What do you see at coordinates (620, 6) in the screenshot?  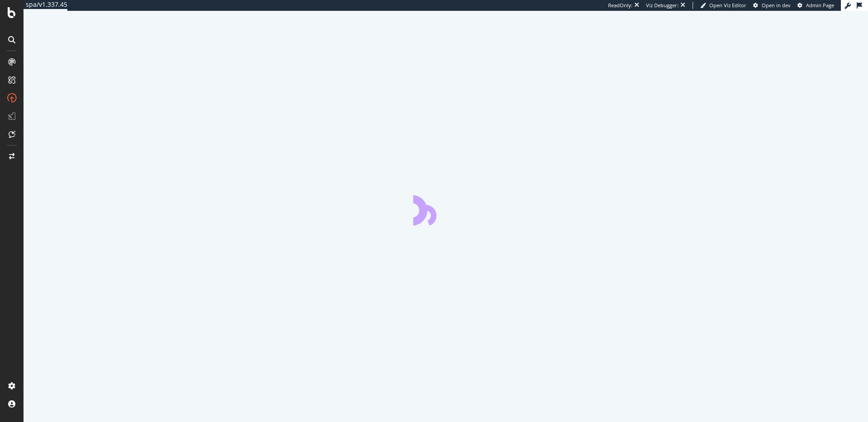 I see `div: ReadOnly:` at bounding box center [620, 6].